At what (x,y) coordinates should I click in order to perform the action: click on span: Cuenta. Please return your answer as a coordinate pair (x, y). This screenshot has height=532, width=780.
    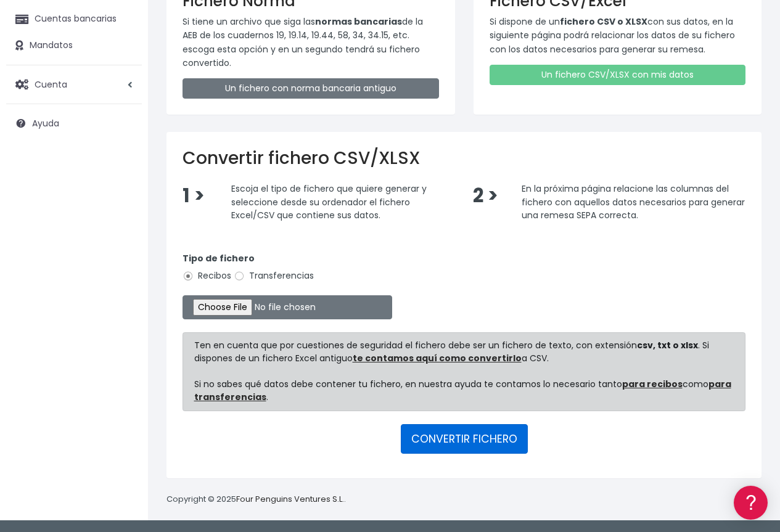
    Looking at the image, I should click on (51, 84).